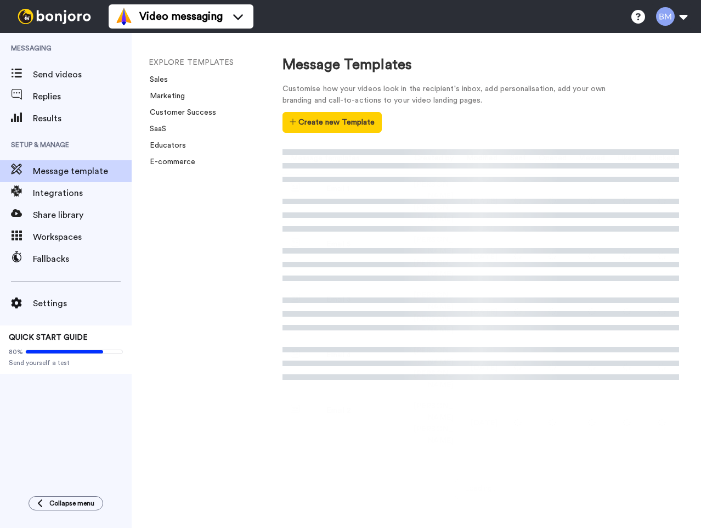  Describe the element at coordinates (82, 237) in the screenshot. I see `span: Workspaces` at that location.